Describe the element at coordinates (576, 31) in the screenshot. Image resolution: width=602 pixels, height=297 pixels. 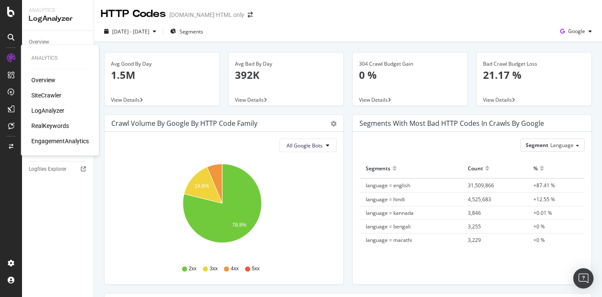
I see `button: Google` at that location.